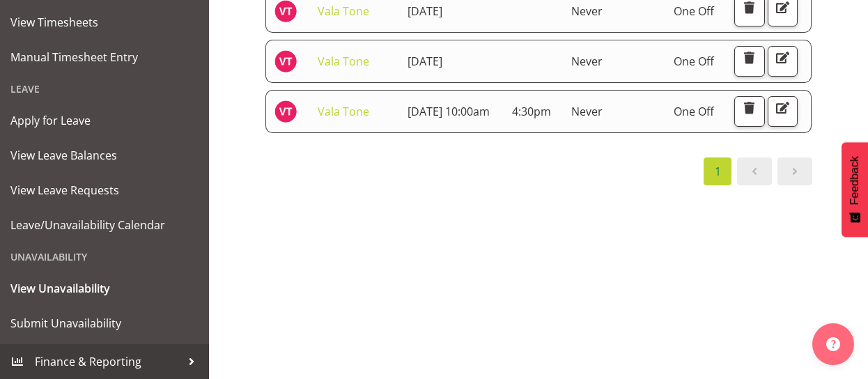 The image size is (868, 379). What do you see at coordinates (104, 323) in the screenshot?
I see `span: Submit Unavailability` at bounding box center [104, 323].